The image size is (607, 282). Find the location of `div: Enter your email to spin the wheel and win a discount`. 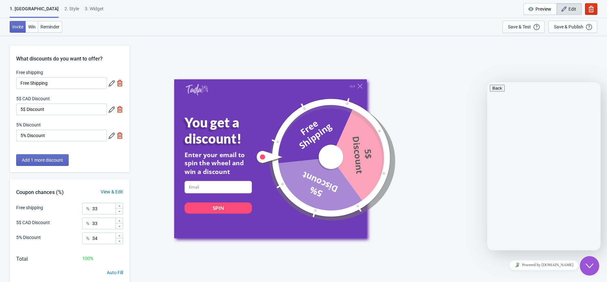

div: Enter your email to spin the wheel and win a discount is located at coordinates (218, 163).